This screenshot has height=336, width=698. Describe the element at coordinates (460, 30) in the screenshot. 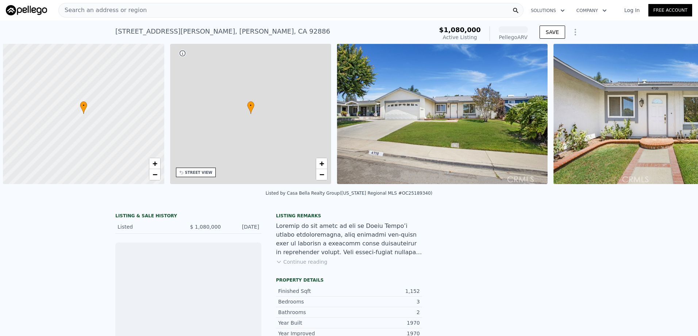

I see `span: $1,080,000` at that location.